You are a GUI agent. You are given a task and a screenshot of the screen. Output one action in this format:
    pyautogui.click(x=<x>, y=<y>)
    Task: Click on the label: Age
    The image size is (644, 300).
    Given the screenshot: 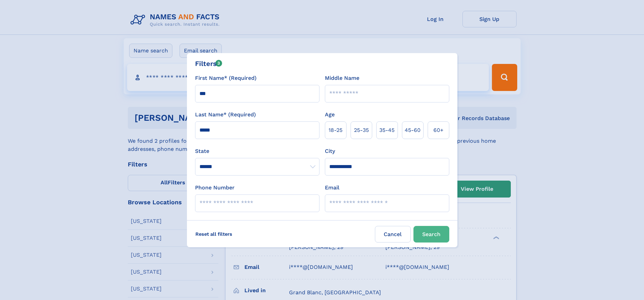 What is the action you would take?
    pyautogui.click(x=330, y=115)
    